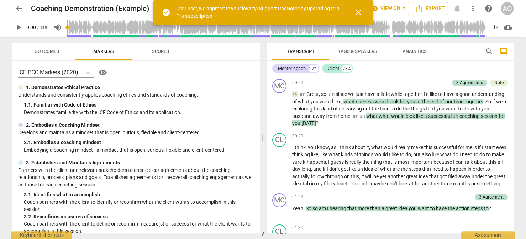 This screenshot has height=239, width=526. I want to click on span: really, so click(404, 148).